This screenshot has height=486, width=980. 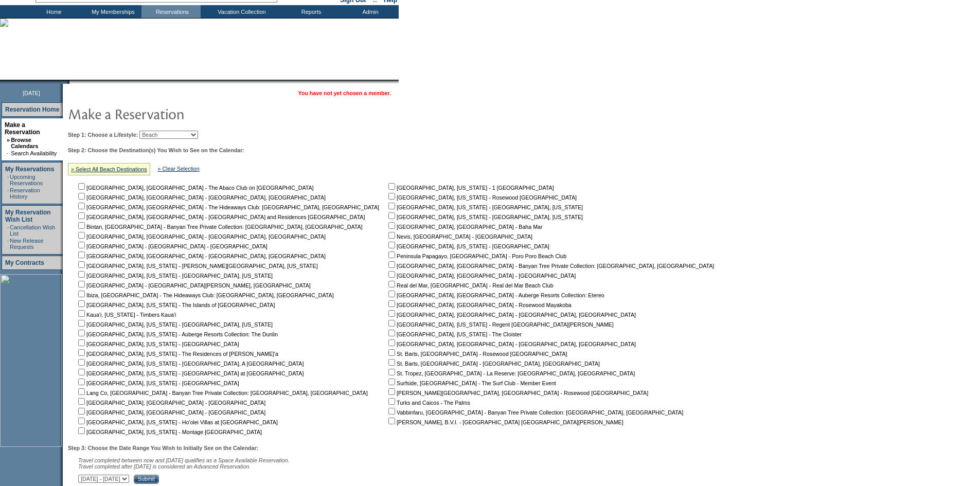 I want to click on a: My Contracts, so click(x=25, y=263).